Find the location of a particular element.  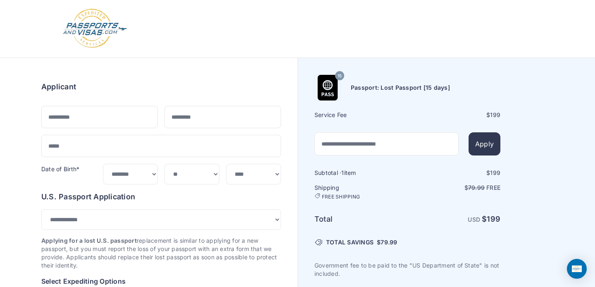

p: replacement is similar to applying for a new passport, but you must report the loss of your passp... is located at coordinates (161, 253).